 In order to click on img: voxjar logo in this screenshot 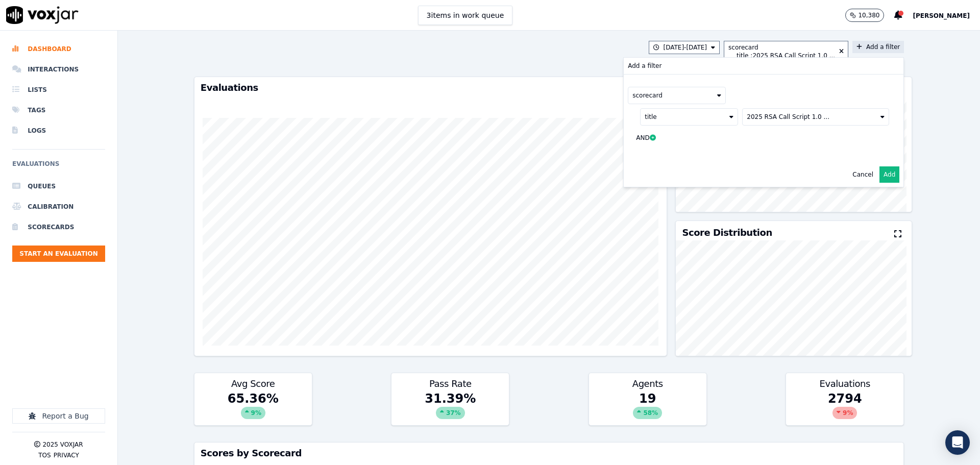, I will do `click(43, 15)`.